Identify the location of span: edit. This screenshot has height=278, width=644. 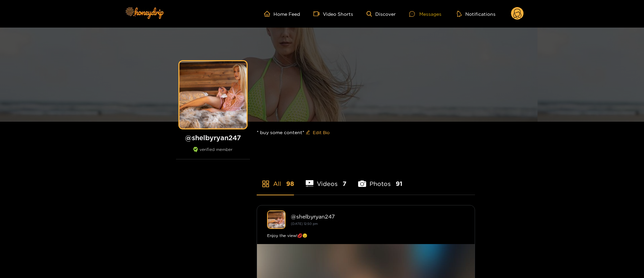
(308, 132).